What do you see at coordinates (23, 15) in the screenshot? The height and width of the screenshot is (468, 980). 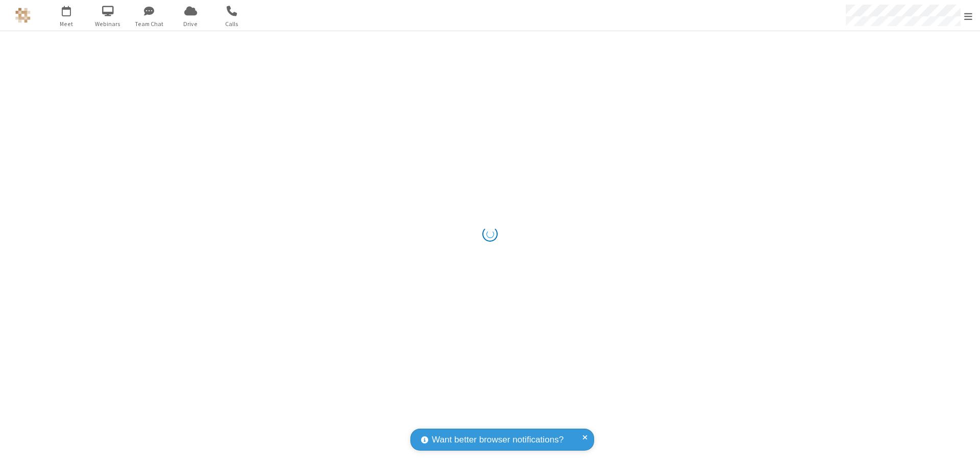 I see `img: QA Selenium DO NOT DELETE OR CHANGE` at bounding box center [23, 15].